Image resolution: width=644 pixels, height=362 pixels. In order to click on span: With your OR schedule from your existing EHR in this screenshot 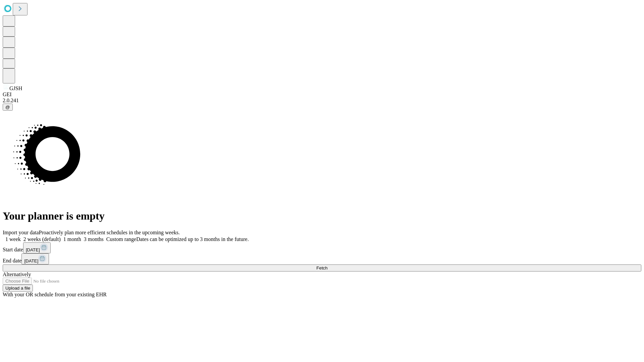, I will do `click(55, 294)`.